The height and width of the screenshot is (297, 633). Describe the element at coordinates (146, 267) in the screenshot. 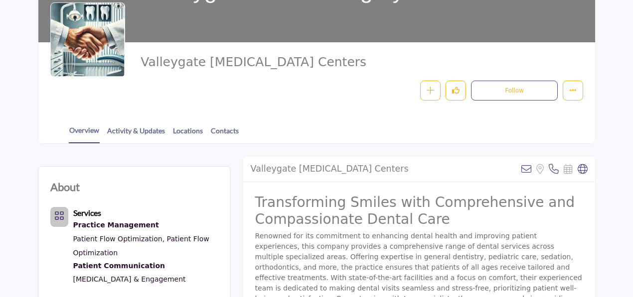

I see `a: Patient Communication` at that location.